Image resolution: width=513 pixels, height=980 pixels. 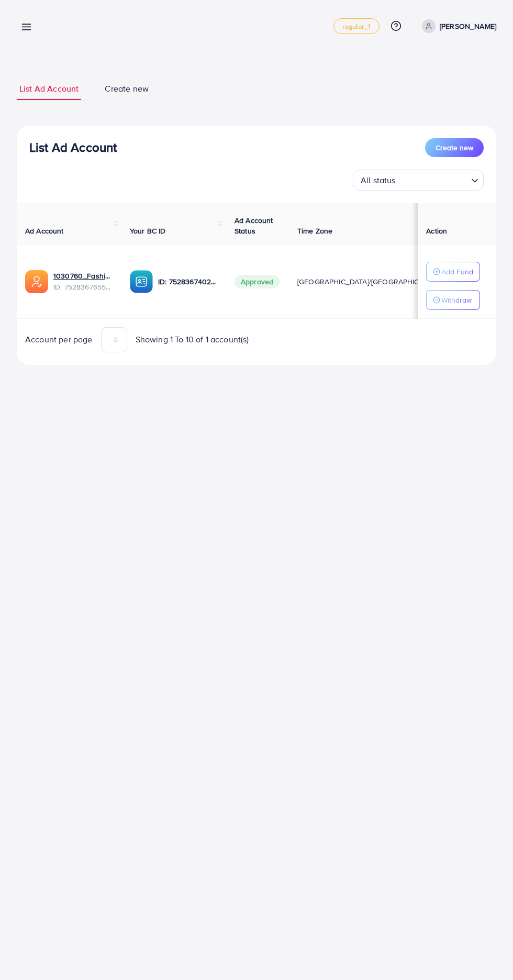 What do you see at coordinates (433, 179) in the screenshot?
I see `input: Search for option` at bounding box center [433, 179].